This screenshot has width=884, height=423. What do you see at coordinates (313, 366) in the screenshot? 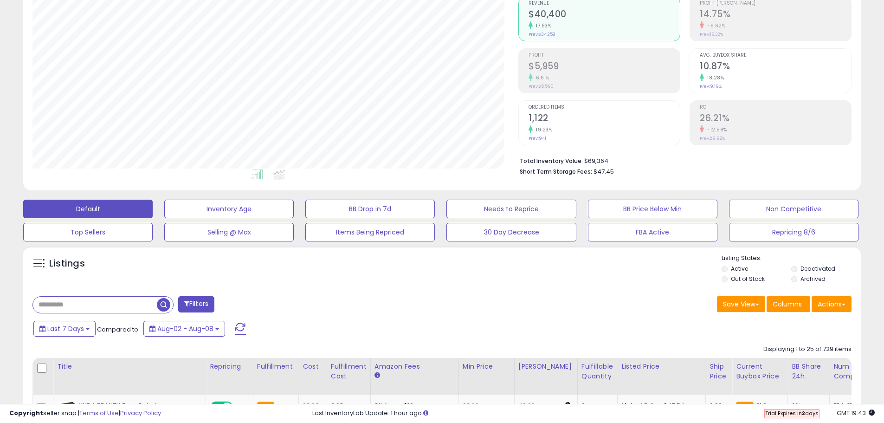
I see `div: Cost` at bounding box center [313, 366].